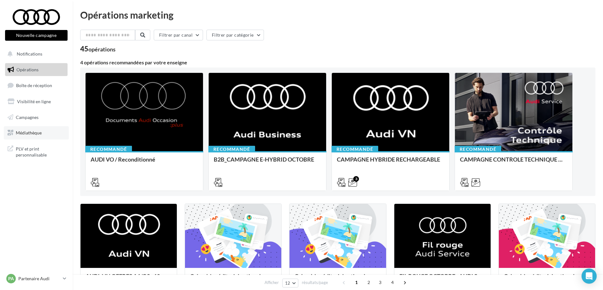 This screenshot has height=290, width=603. Describe the element at coordinates (391, 163) in the screenshot. I see `div: CAMPAGNE HYBRIDE RECHARGEABLE` at that location.